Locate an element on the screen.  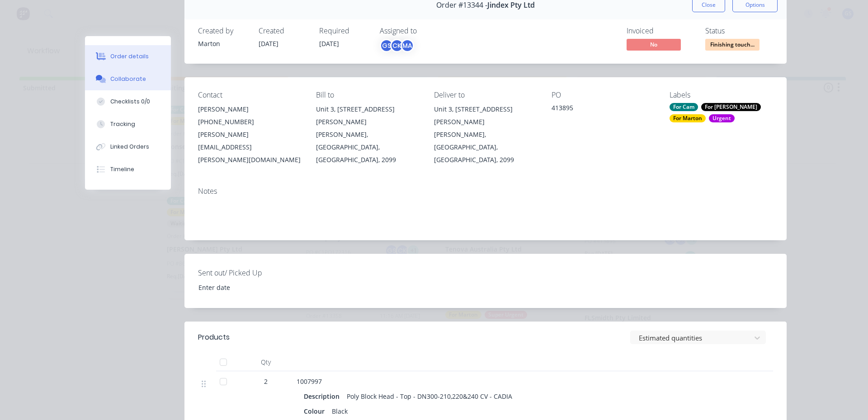
div: Urgent is located at coordinates (721, 119).